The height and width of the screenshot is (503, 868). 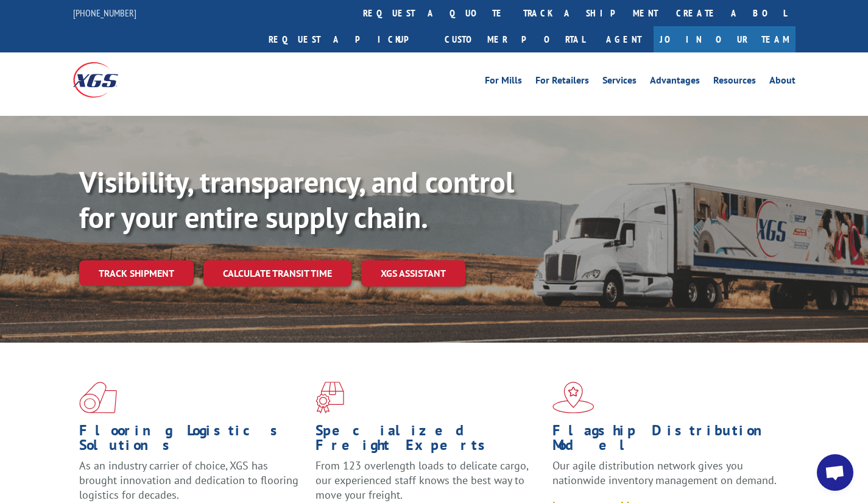 I want to click on a: Customer Portal, so click(x=515, y=39).